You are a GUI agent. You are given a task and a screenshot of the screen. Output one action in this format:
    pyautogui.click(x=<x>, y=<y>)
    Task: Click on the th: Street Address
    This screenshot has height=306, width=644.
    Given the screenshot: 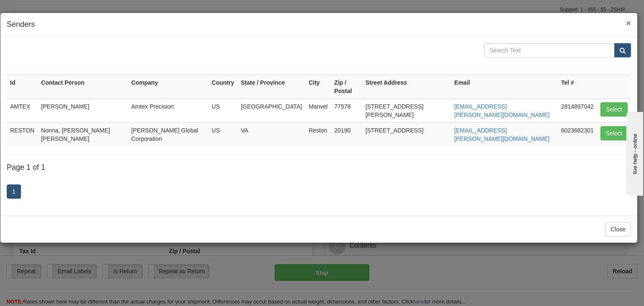 What is the action you would take?
    pyautogui.click(x=407, y=87)
    